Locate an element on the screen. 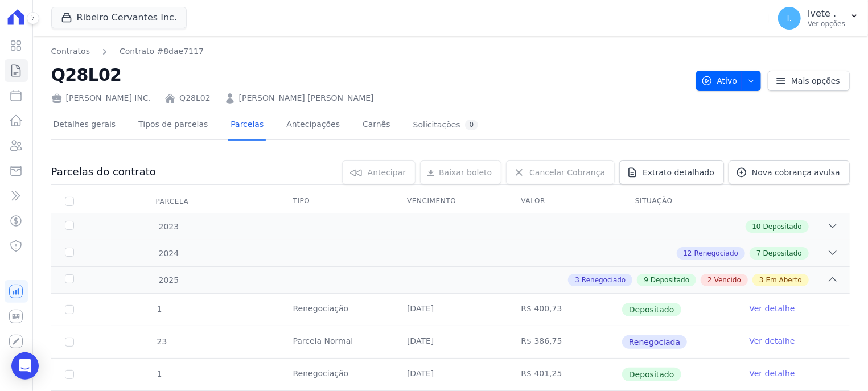 The width and height of the screenshot is (868, 391). a: Contrato #8dae7117 is located at coordinates (162, 51).